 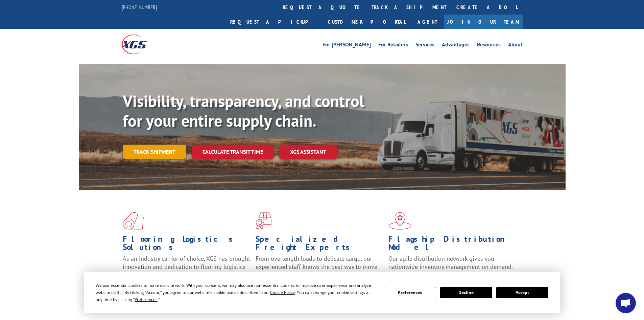 What do you see at coordinates (187, 266) in the screenshot?
I see `span: As an industry carrier of choice, XGS has brought innovation and dedication to flooring logistics...` at bounding box center [187, 266].